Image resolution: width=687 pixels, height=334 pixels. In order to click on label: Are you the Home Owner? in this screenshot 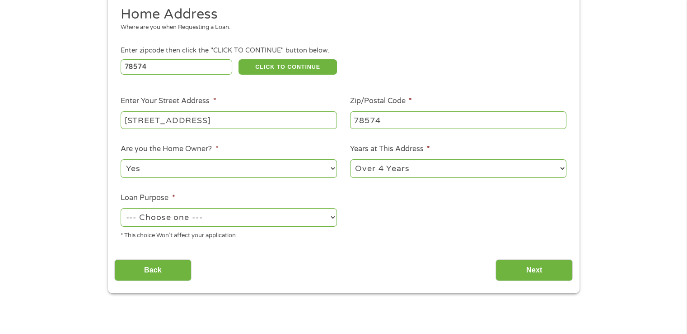, I will do `click(169, 149)`.